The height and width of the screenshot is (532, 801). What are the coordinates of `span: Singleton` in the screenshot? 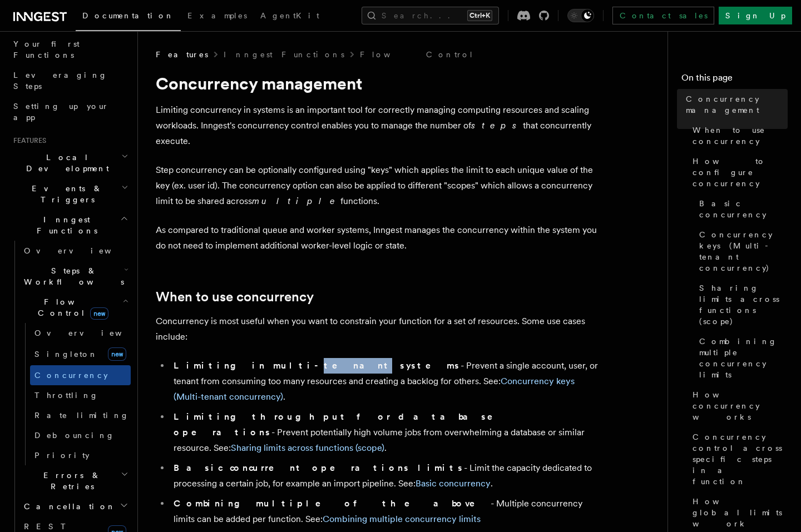 It's located at (66, 354).